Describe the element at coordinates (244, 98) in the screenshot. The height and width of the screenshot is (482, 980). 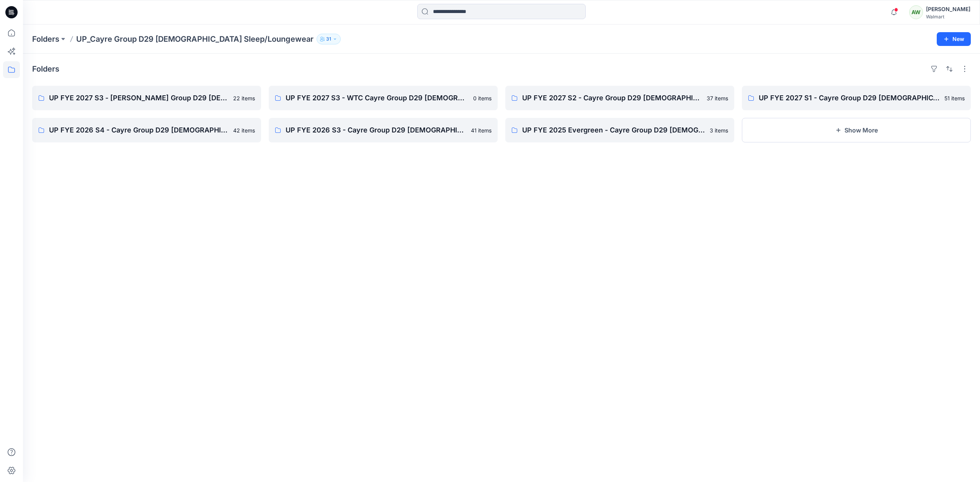
I see `p: 22 items` at that location.